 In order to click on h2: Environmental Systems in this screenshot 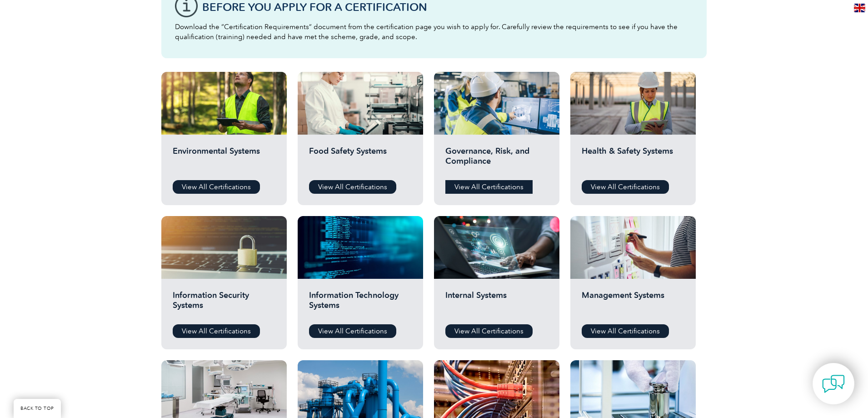, I will do `click(224, 159)`.